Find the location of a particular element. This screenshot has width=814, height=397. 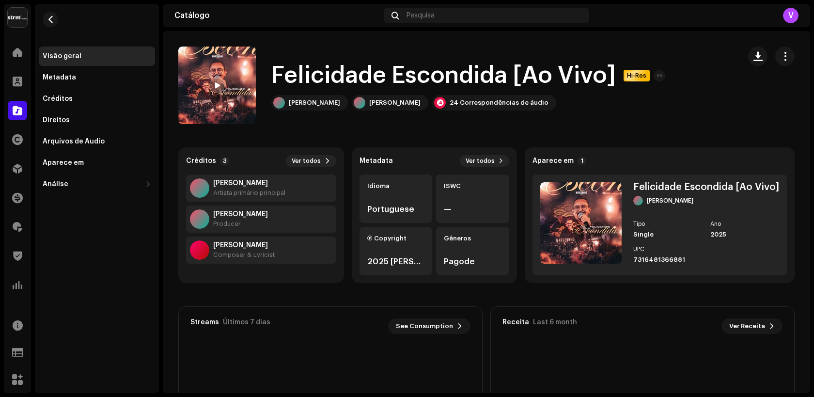

div: Ano is located at coordinates (745, 224).